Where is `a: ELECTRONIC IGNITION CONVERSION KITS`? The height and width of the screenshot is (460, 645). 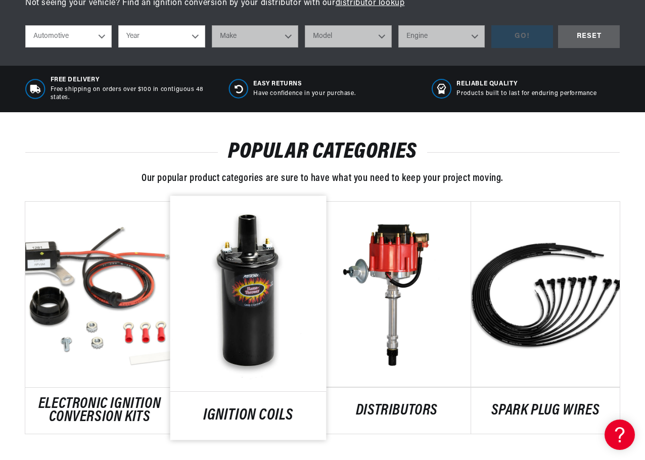
a: ELECTRONIC IGNITION CONVERSION KITS is located at coordinates (100, 411).